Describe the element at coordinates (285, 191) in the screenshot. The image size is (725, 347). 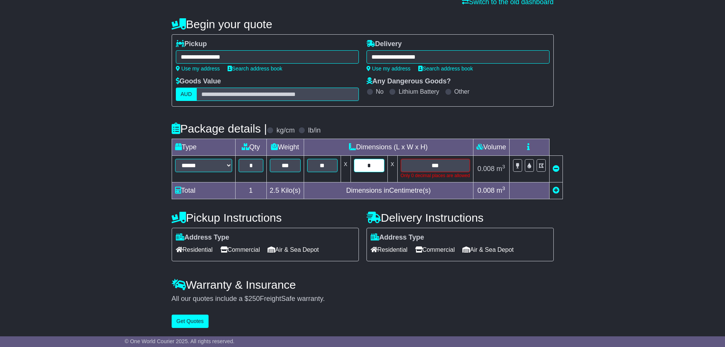
I see `td: Kilo(s)` at that location.